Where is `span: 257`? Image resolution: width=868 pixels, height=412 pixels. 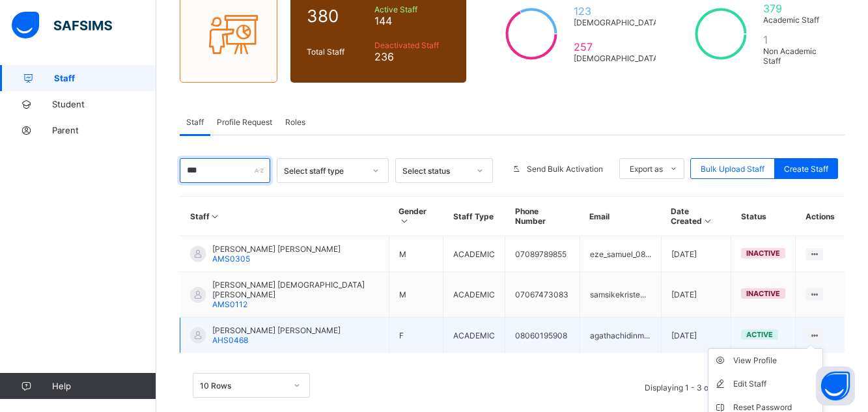
span: 257 is located at coordinates (618, 47).